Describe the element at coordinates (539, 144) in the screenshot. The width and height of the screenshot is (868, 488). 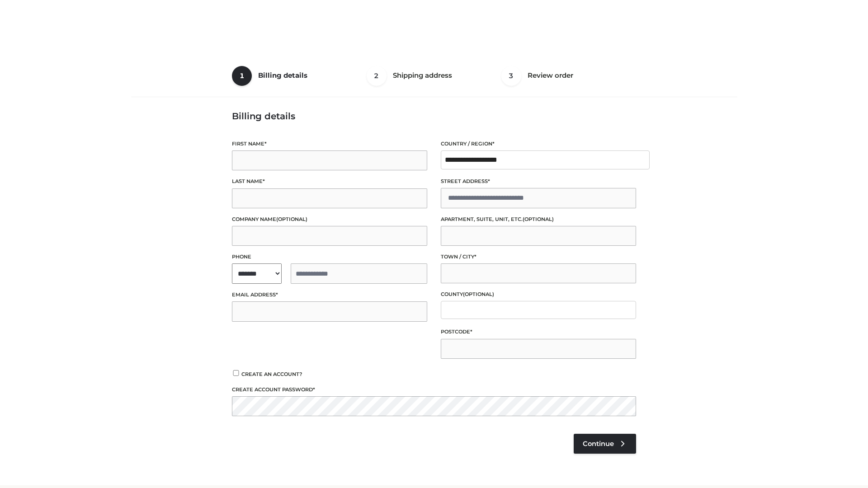
I see `label: Country / Region` at that location.